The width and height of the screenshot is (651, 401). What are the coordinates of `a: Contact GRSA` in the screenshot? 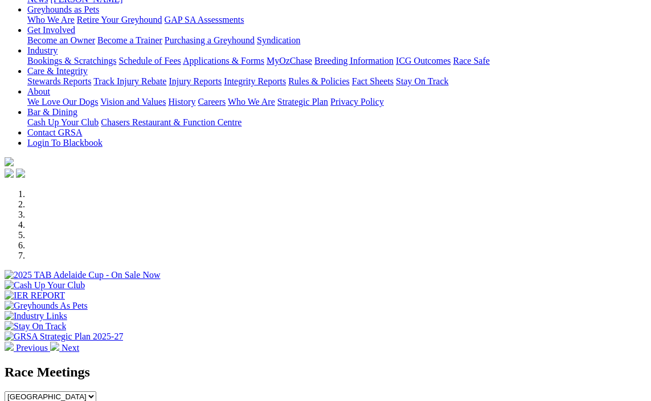 It's located at (55, 132).